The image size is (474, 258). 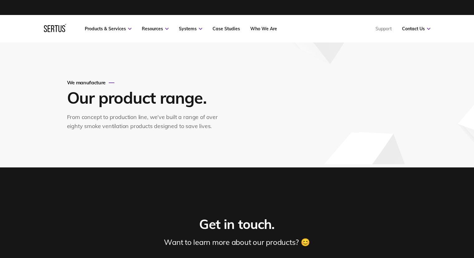 What do you see at coordinates (237, 224) in the screenshot?
I see `div: Get in touch.` at bounding box center [237, 224].